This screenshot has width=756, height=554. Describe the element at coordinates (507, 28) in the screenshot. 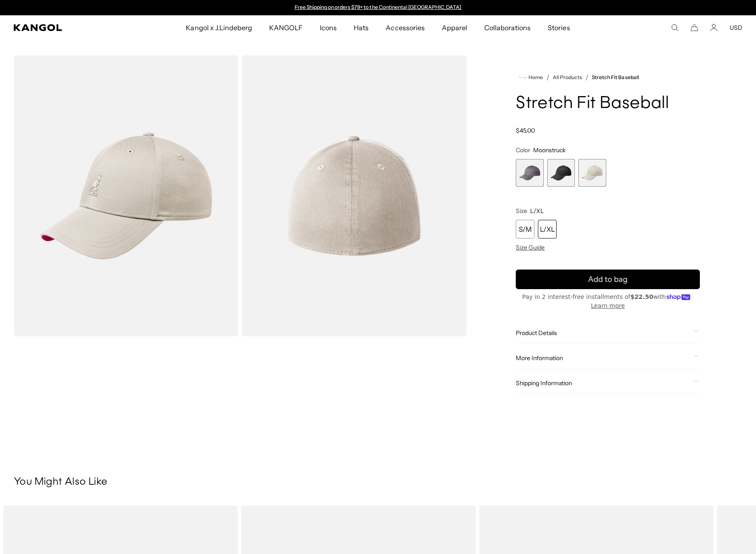

I see `a: Collaborations` at that location.